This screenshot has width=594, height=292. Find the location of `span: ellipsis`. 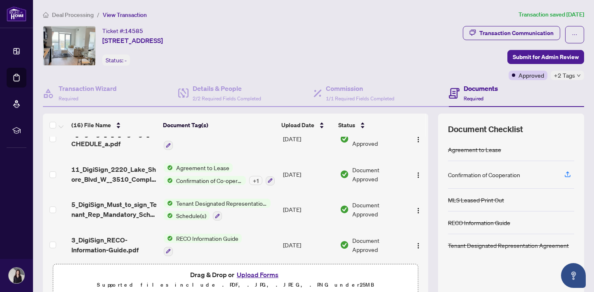

span: ellipsis is located at coordinates (574, 35).